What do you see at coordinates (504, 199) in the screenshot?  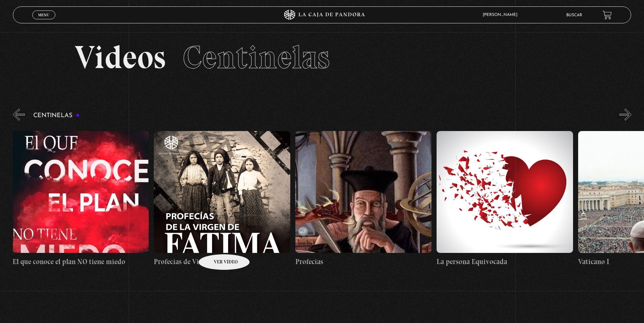 I see `a: La persona Equivocada` at bounding box center [504, 199].